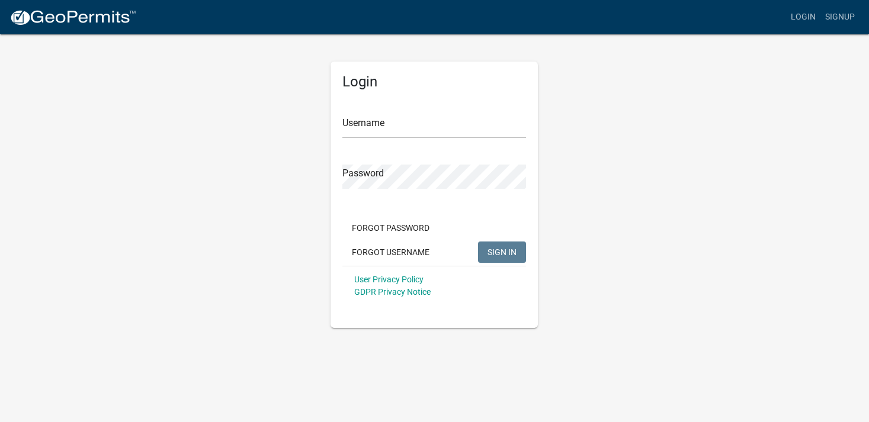  I want to click on button: Forgot Username, so click(390, 252).